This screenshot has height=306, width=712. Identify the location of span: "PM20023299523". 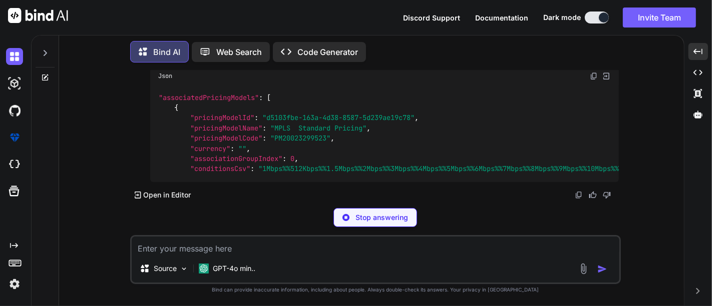
(300, 139).